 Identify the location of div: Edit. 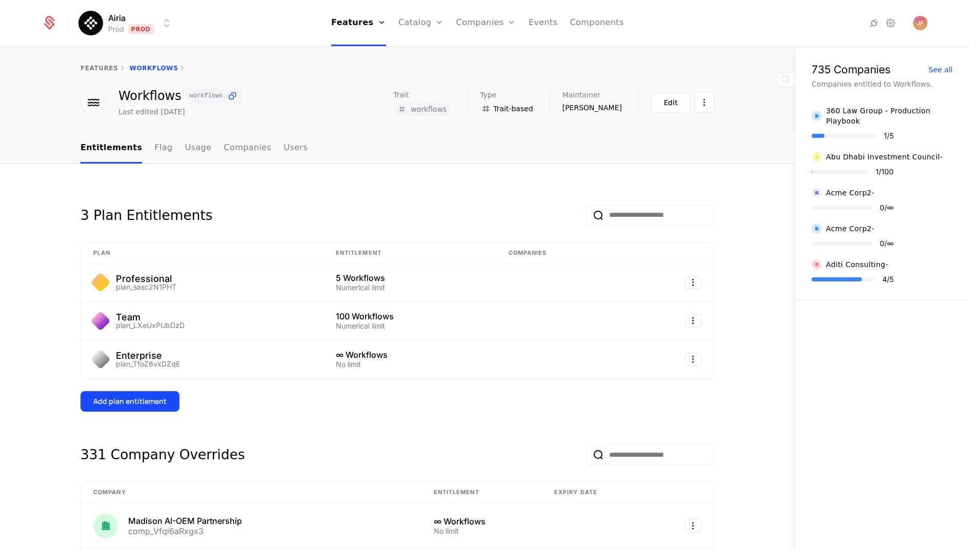
(671, 103).